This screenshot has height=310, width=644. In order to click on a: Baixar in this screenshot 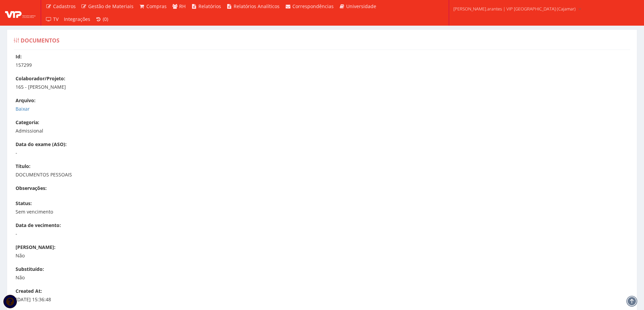, I will do `click(22, 108)`.